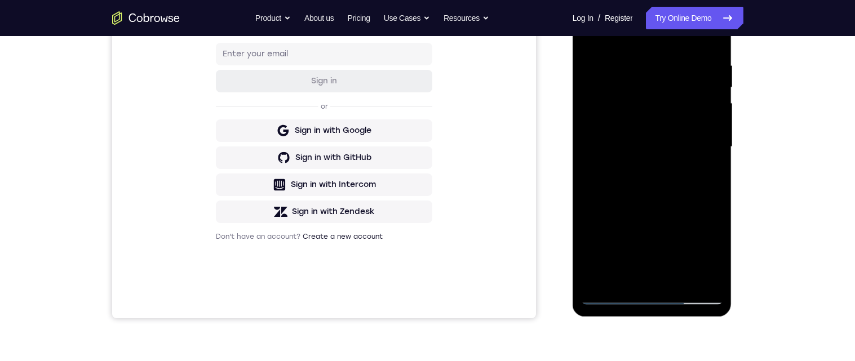 The width and height of the screenshot is (855, 361). What do you see at coordinates (694, 18) in the screenshot?
I see `a: Try Online Demo` at bounding box center [694, 18].